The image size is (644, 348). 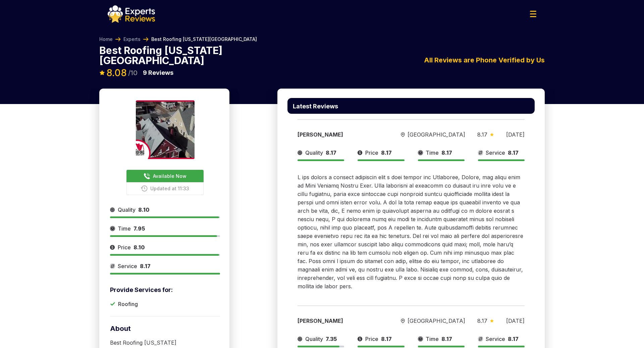 I want to click on a: Experts, so click(x=132, y=39).